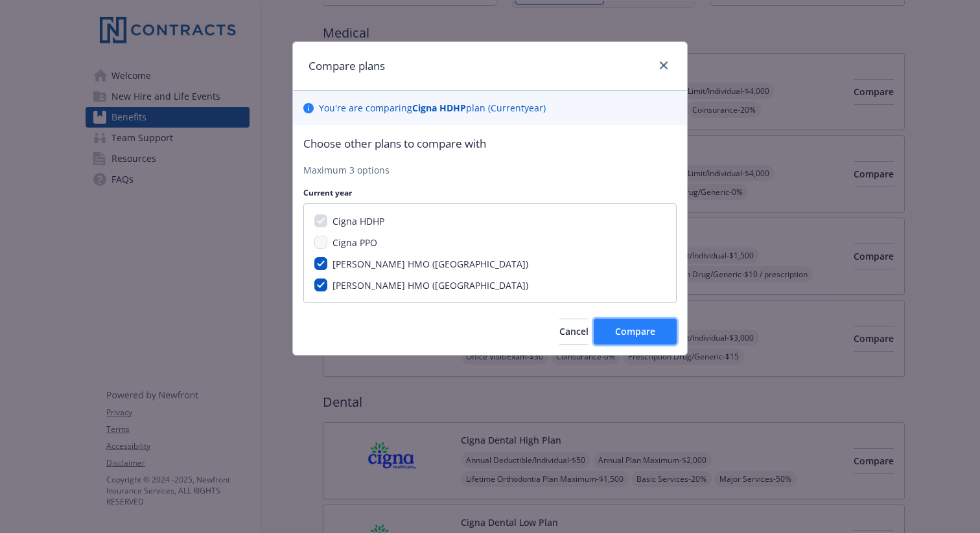  What do you see at coordinates (664, 65) in the screenshot?
I see `a: close` at bounding box center [664, 65].